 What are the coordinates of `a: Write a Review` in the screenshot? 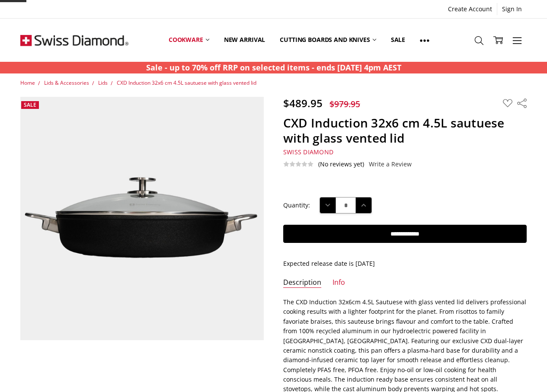 It's located at (390, 164).